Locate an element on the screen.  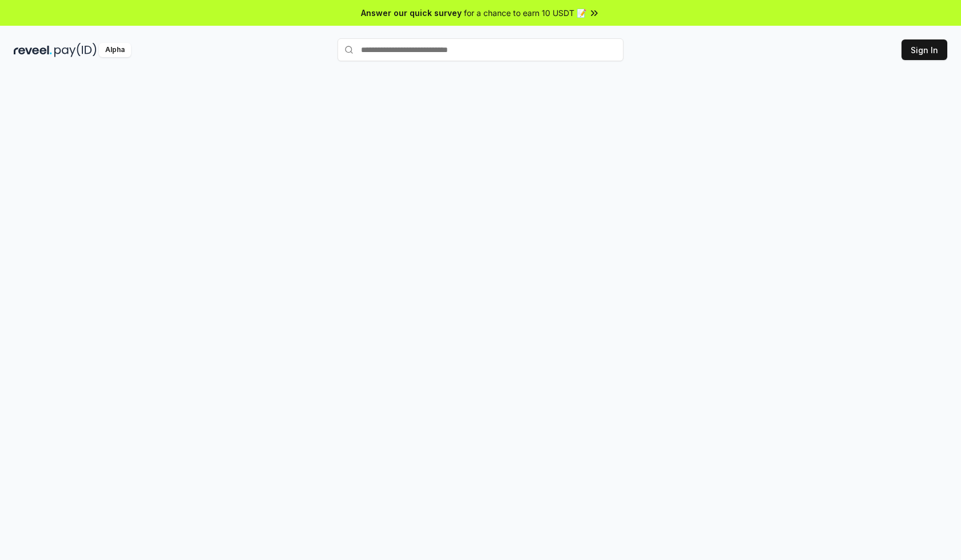
div: Alpha is located at coordinates (115, 50).